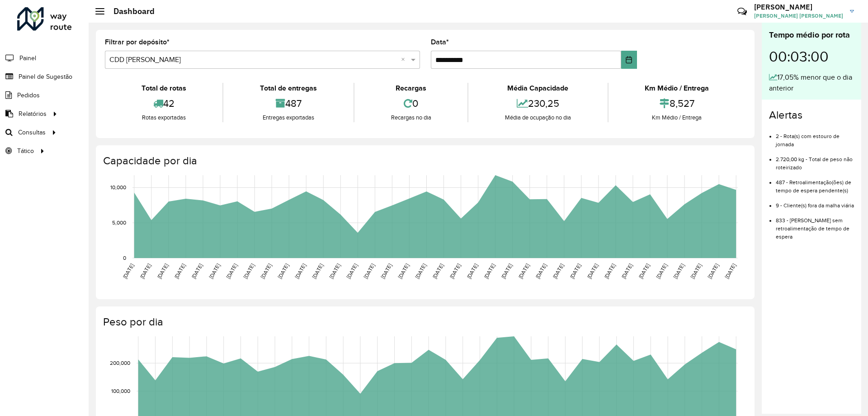 The width and height of the screenshot is (868, 416). Describe the element at coordinates (814, 160) in the screenshot. I see `li: 2.720,00 kg - Total de peso não roteirizado` at that location.